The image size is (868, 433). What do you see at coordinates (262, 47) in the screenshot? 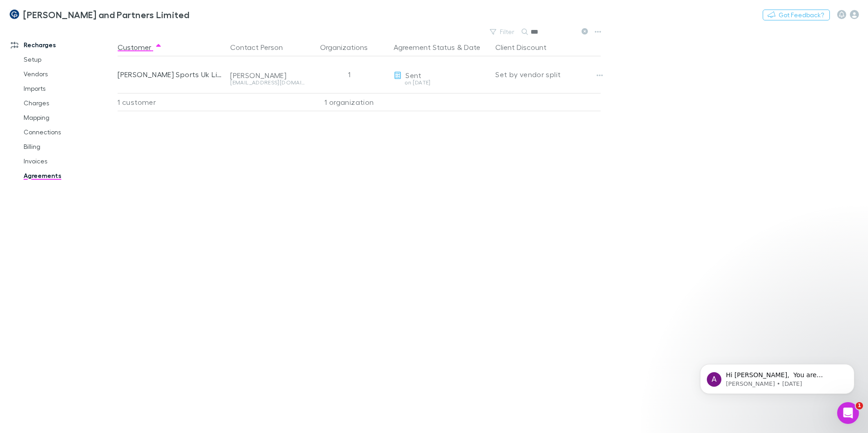
I see `button: Contact Person` at bounding box center [262, 47].